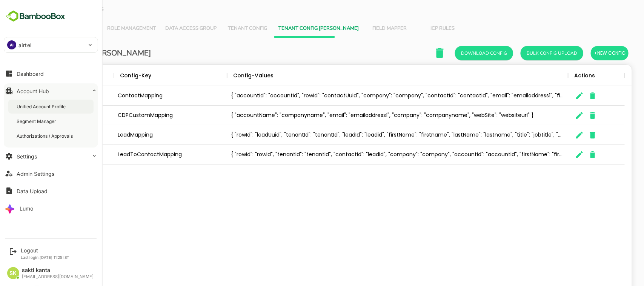  What do you see at coordinates (51, 191) in the screenshot?
I see `button: Data Upload` at bounding box center [51, 191].